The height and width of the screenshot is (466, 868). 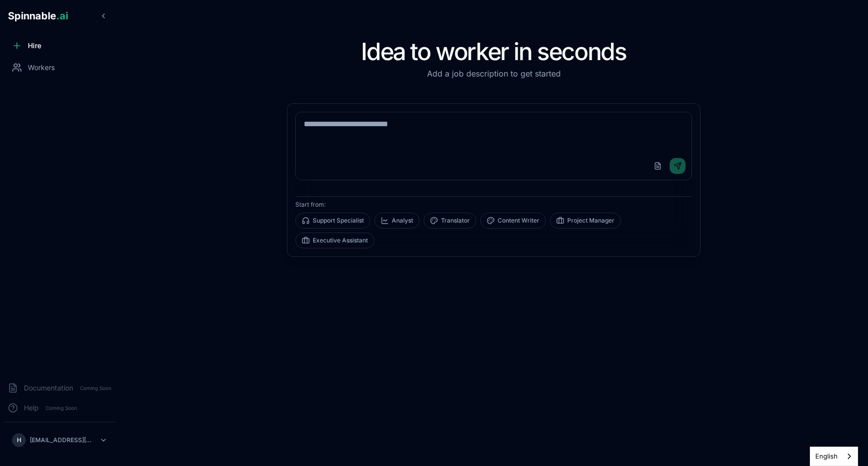 I want to click on span: Spinnable, so click(x=38, y=16).